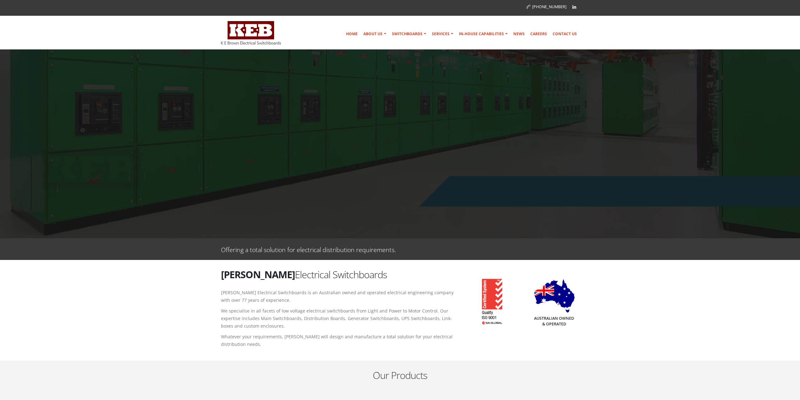 The image size is (800, 400). What do you see at coordinates (251, 33) in the screenshot?
I see `img: K E Brown Electrical Switchboards` at bounding box center [251, 33].